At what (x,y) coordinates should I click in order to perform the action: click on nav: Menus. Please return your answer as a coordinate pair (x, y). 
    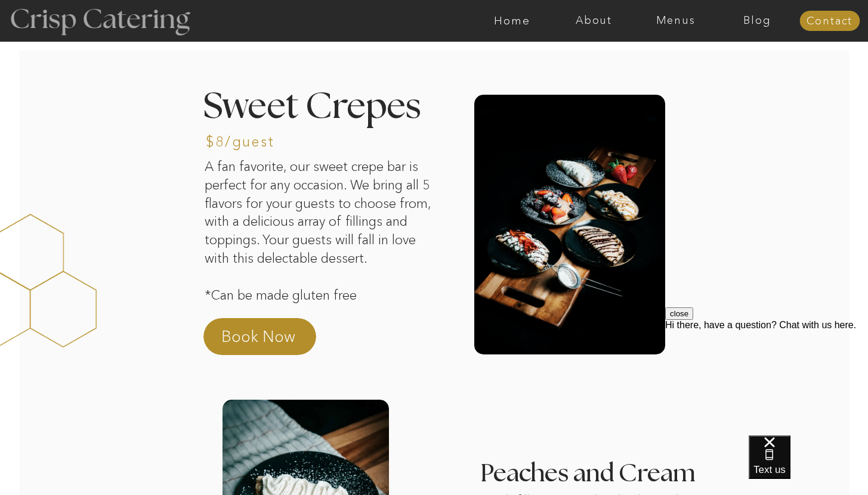
    Looking at the image, I should click on (675, 21).